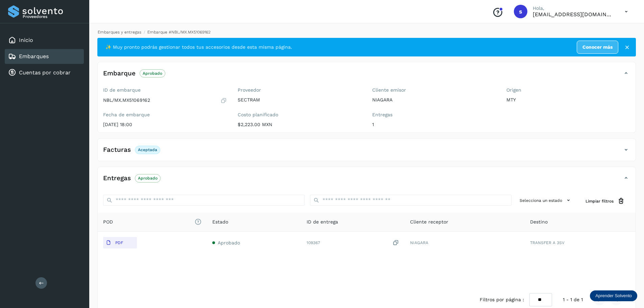 This screenshot has width=644, height=308. Describe the element at coordinates (539, 222) in the screenshot. I see `span: Destino` at that location.